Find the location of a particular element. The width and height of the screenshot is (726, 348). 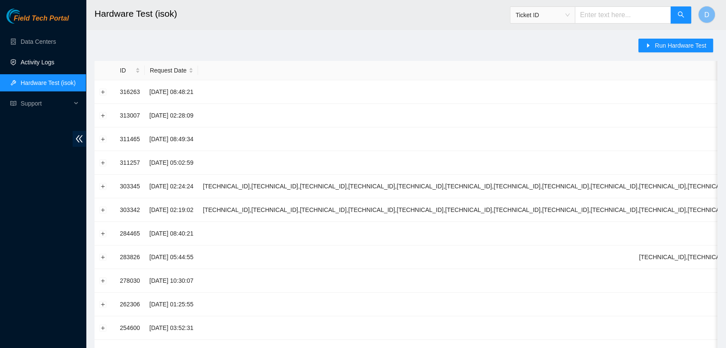

span: Support is located at coordinates (46, 103).